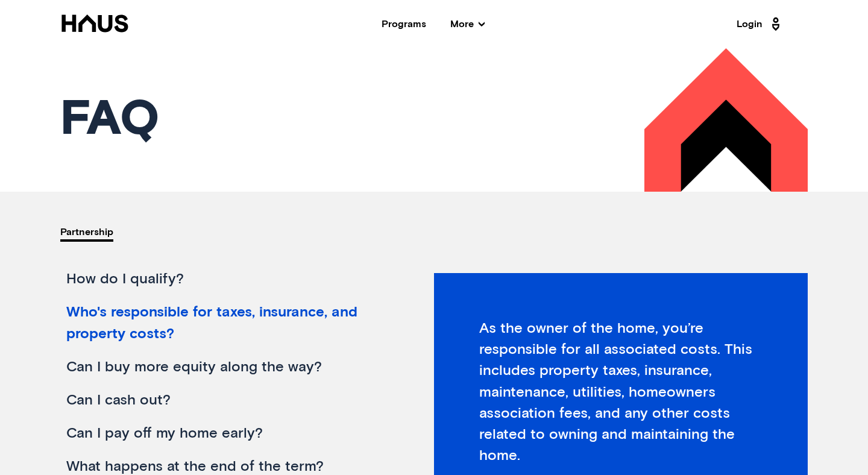 Image resolution: width=868 pixels, height=475 pixels. What do you see at coordinates (247, 120) in the screenshot?
I see `h1: Faq` at bounding box center [247, 120].